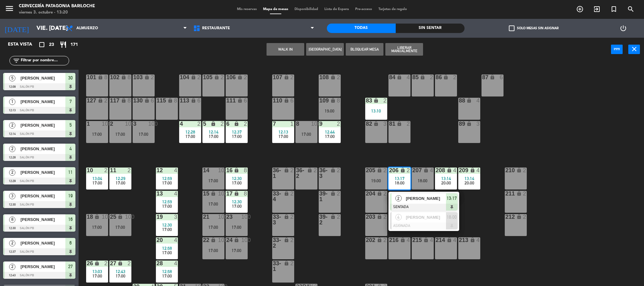  I want to click on div: 83, so click(366, 101).